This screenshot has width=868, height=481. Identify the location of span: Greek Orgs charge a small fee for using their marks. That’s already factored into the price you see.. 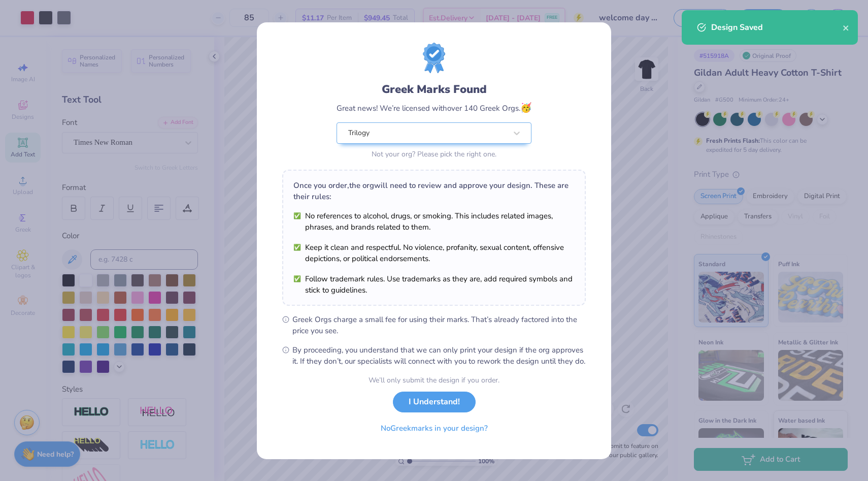
(439, 325).